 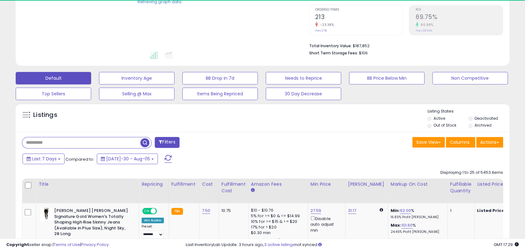 I want to click on div: $0.30 min, so click(x=277, y=233).